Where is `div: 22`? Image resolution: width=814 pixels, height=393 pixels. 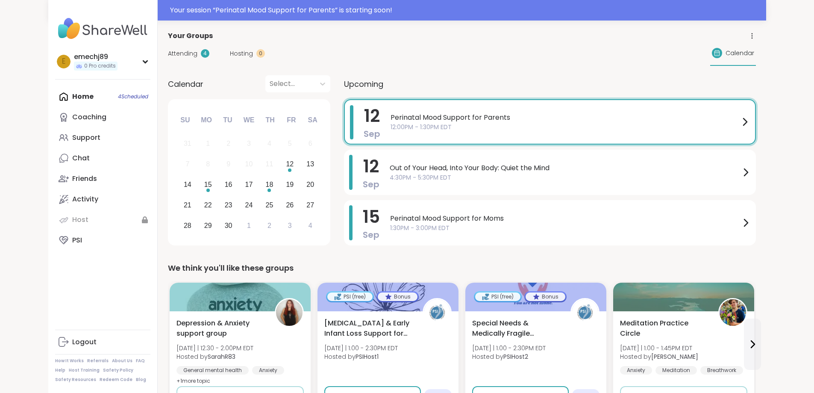 div: 22 is located at coordinates (208, 205).